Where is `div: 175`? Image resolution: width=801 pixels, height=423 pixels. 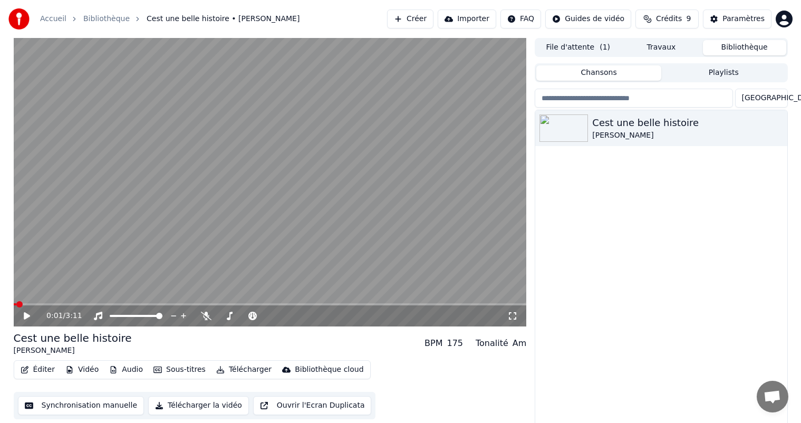 div: 175 is located at coordinates (455, 343).